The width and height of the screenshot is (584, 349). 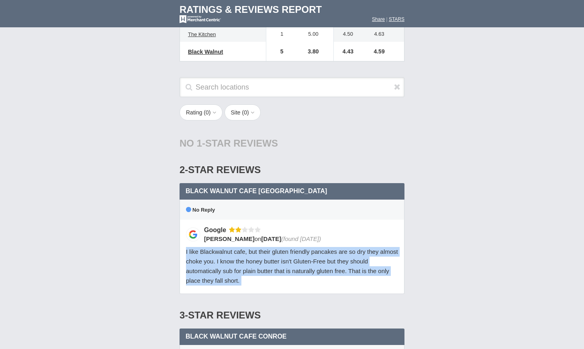 What do you see at coordinates (201, 112) in the screenshot?
I see `button: Rating (0)` at bounding box center [201, 112].